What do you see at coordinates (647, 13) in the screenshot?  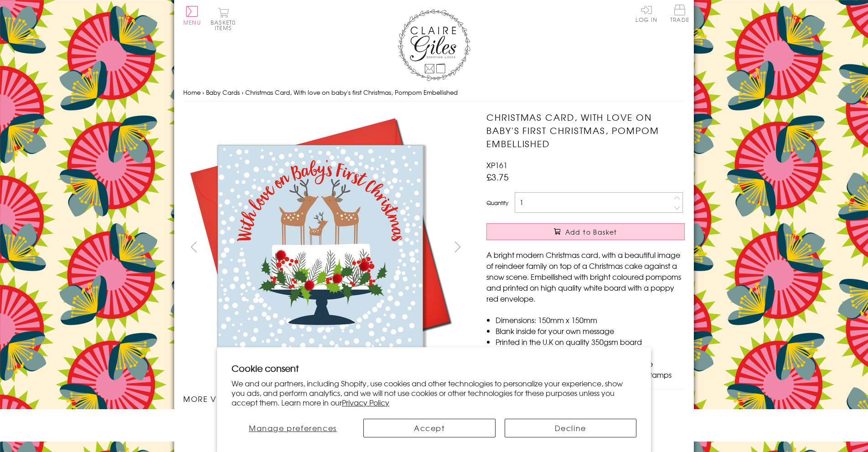 I see `a: Log In` at bounding box center [647, 13].